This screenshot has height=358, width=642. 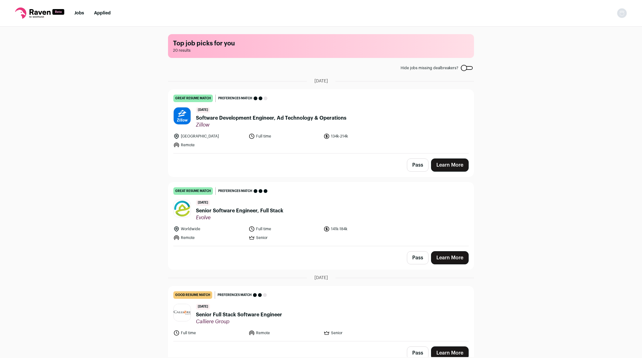 I want to click on li: 134k-214k, so click(x=359, y=136).